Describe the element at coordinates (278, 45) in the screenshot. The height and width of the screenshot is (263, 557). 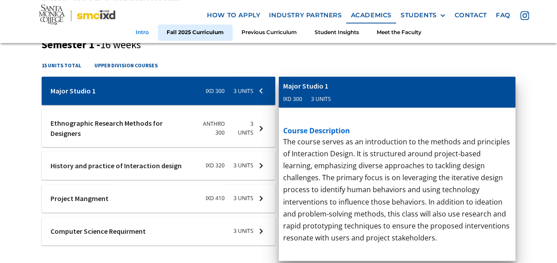
I see `h3: Semester 1 -` at that location.